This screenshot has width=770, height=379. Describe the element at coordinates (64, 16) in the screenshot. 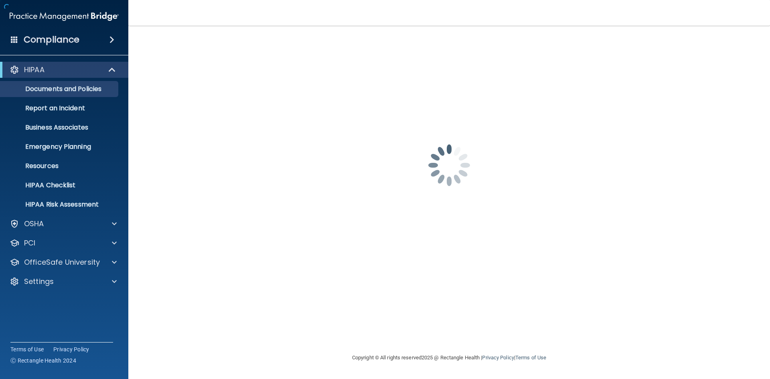

I see `img: PMB logo` at that location.